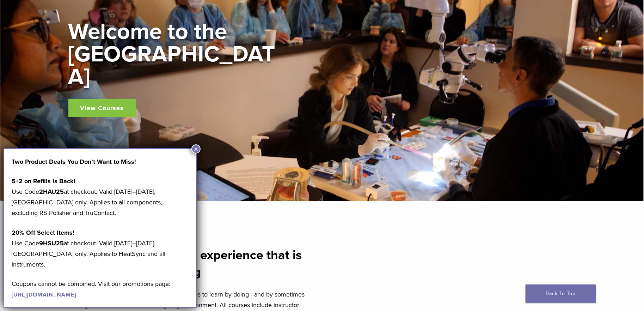 The height and width of the screenshot is (311, 644). What do you see at coordinates (102, 108) in the screenshot?
I see `a: View Courses` at bounding box center [102, 108].